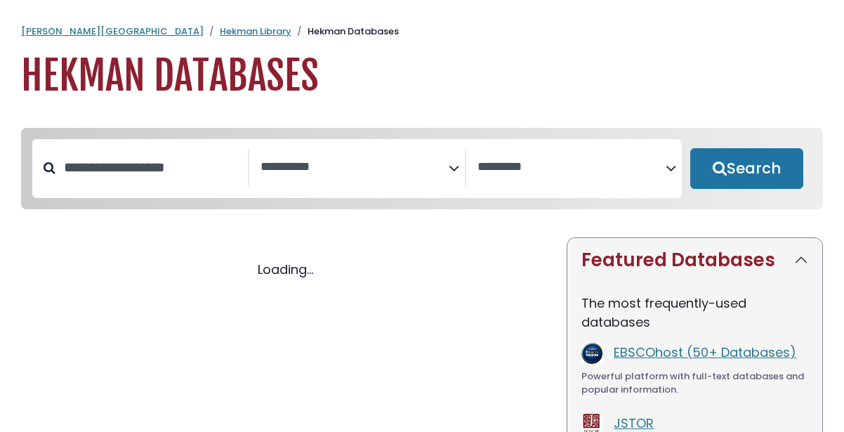 The width and height of the screenshot is (844, 432). I want to click on button: Submit for Search Results, so click(746, 168).